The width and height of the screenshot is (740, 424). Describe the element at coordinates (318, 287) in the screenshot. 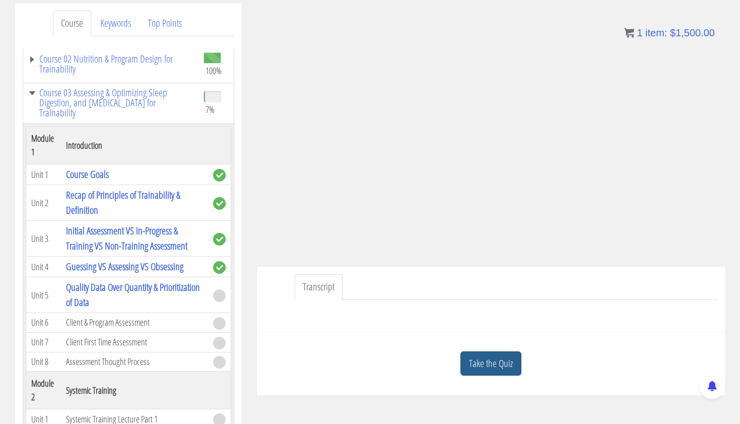

I see `a: Transcript` at that location.